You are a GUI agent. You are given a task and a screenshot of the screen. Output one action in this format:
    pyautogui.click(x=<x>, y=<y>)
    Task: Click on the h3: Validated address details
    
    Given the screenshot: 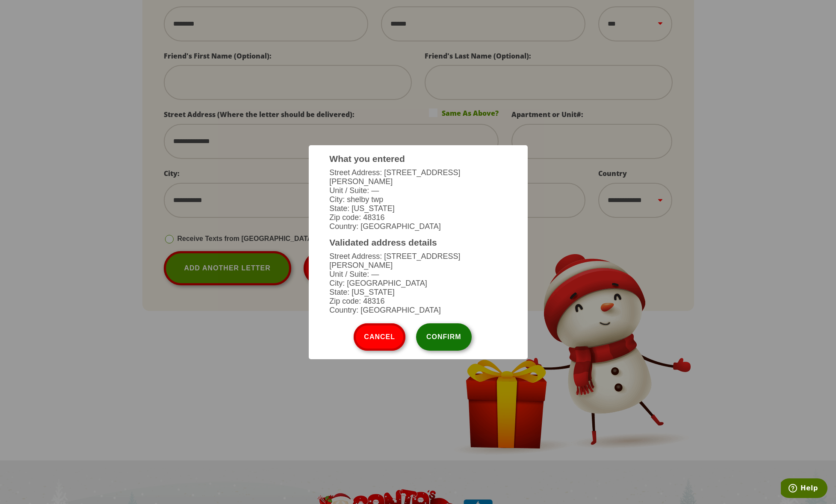 What is the action you would take?
    pyautogui.click(x=418, y=243)
    